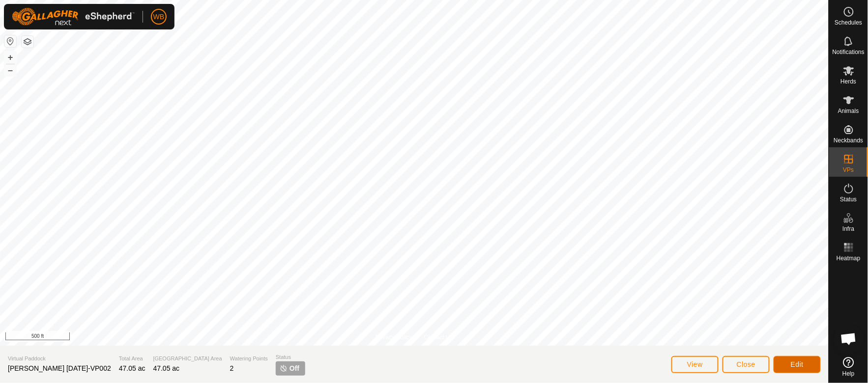 The height and width of the screenshot is (383, 868). What do you see at coordinates (10, 42) in the screenshot?
I see `button: Reset Map` at bounding box center [10, 42].